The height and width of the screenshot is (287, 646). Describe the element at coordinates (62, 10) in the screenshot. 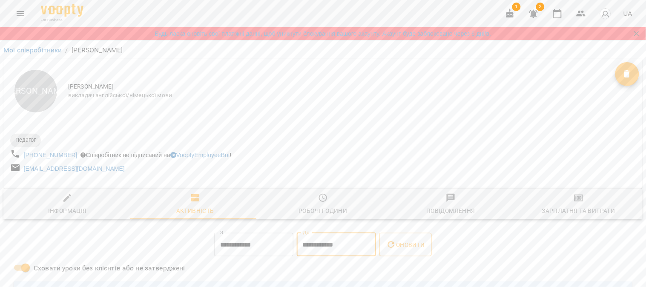

I see `img: Voopty Logo` at that location.